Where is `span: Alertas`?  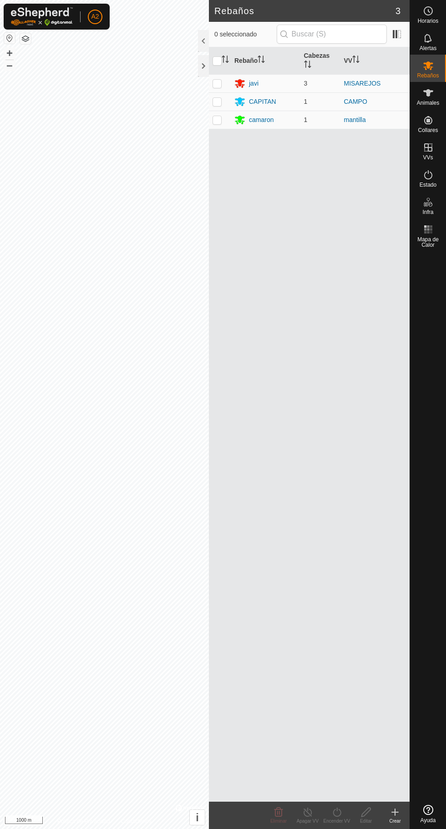 span: Alertas is located at coordinates (428, 48).